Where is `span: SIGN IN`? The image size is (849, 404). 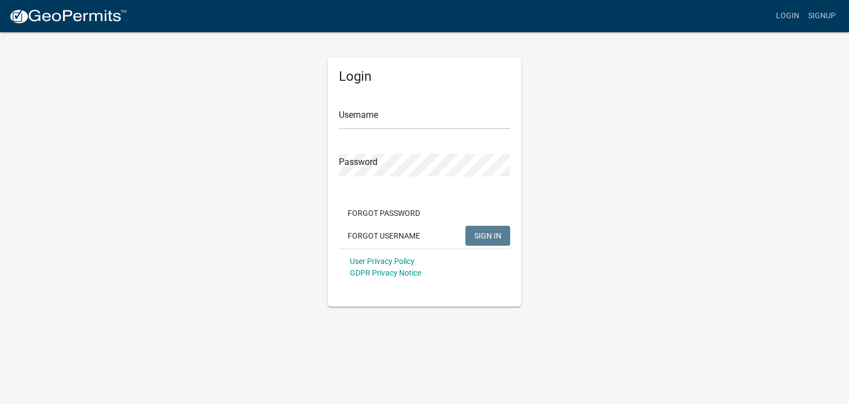 span: SIGN IN is located at coordinates (488, 235).